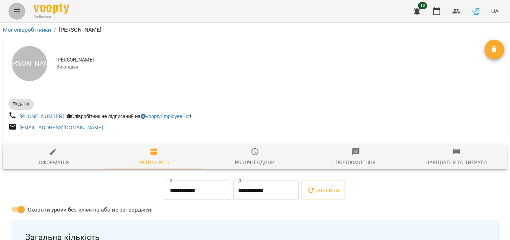  What do you see at coordinates (270, 67) in the screenshot?
I see `span: Викладач` at bounding box center [270, 67].